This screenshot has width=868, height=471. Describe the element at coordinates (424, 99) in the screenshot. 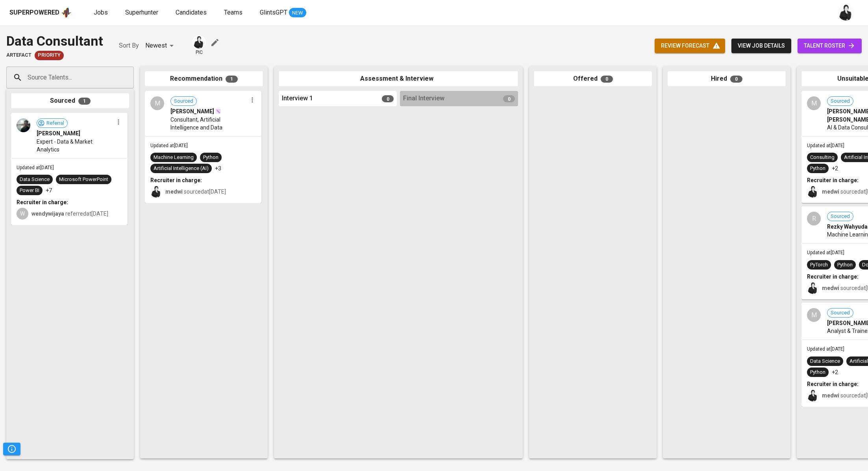

I see `span: Final Interview` at that location.